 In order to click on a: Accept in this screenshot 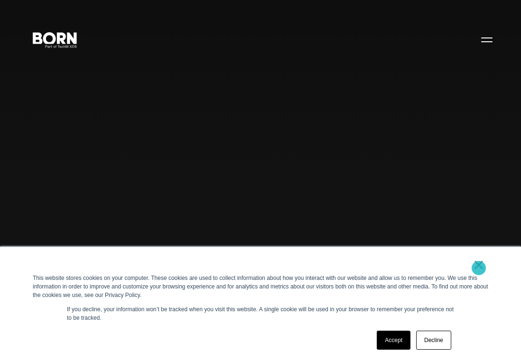, I will do `click(394, 340)`.